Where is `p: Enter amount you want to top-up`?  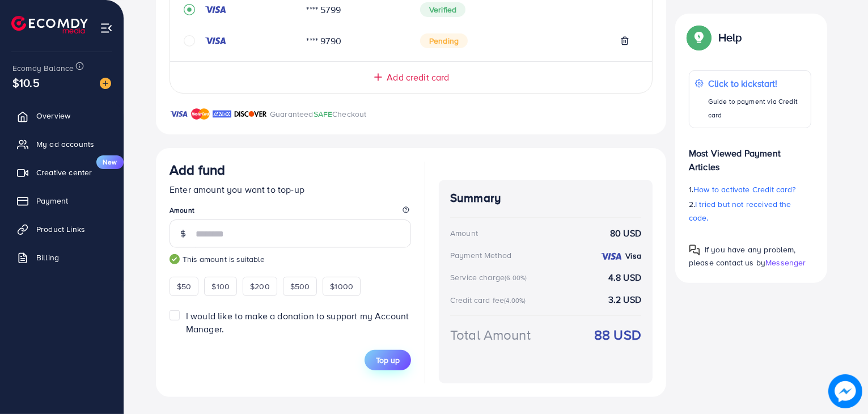
p: Enter amount you want to top-up is located at coordinates (290, 189).